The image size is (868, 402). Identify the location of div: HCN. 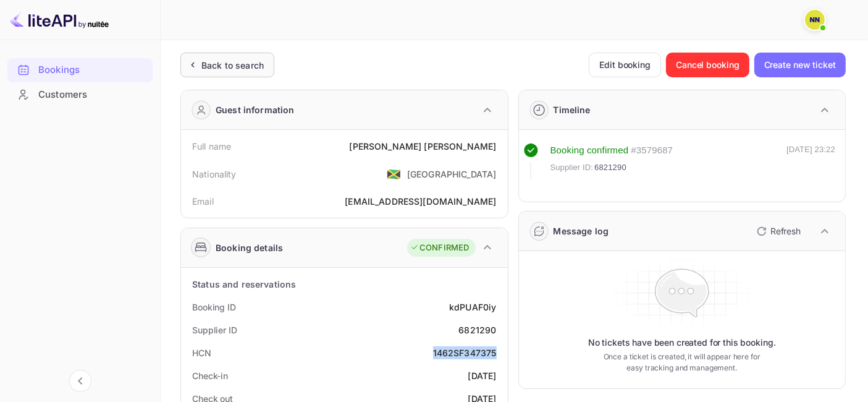
(201, 353).